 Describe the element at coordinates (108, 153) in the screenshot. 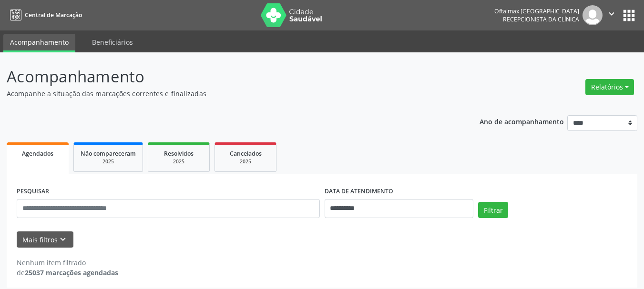

I see `span: Não compareceram` at that location.